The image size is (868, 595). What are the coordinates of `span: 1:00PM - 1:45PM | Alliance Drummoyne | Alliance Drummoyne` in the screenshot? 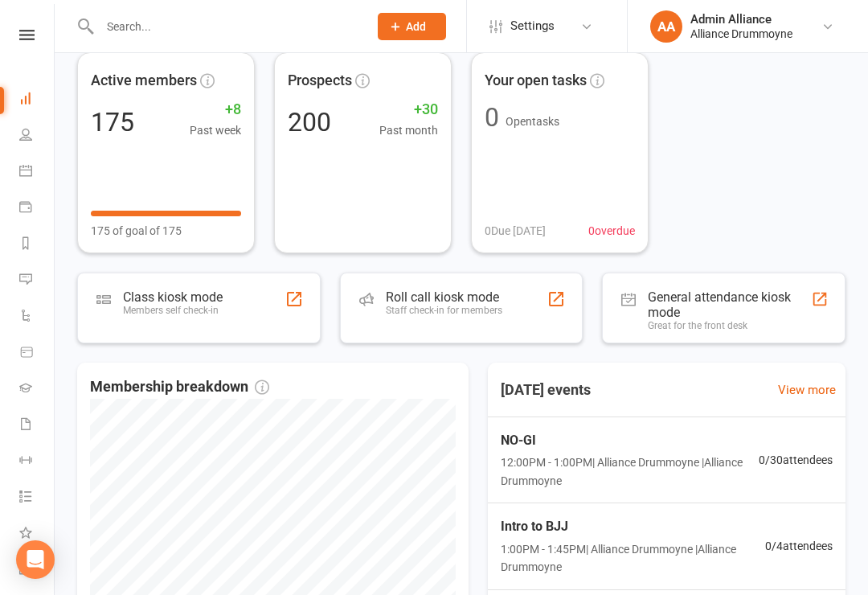 It's located at (632, 558).